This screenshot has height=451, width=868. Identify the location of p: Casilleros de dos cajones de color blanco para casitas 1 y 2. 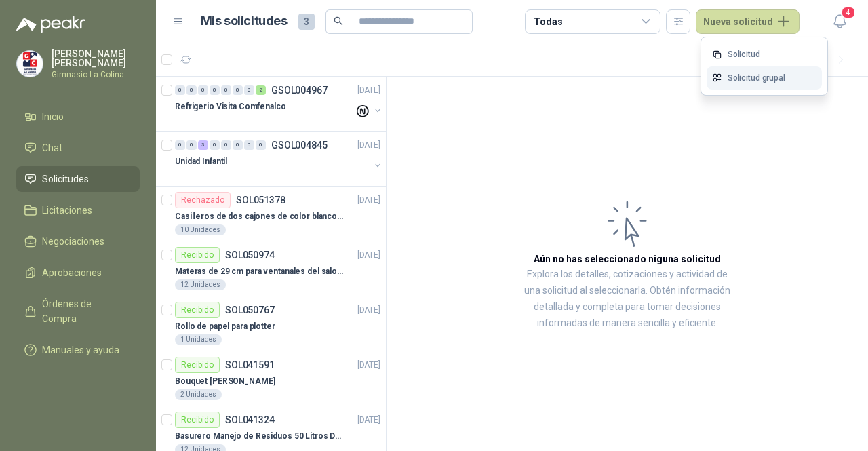
(260, 216).